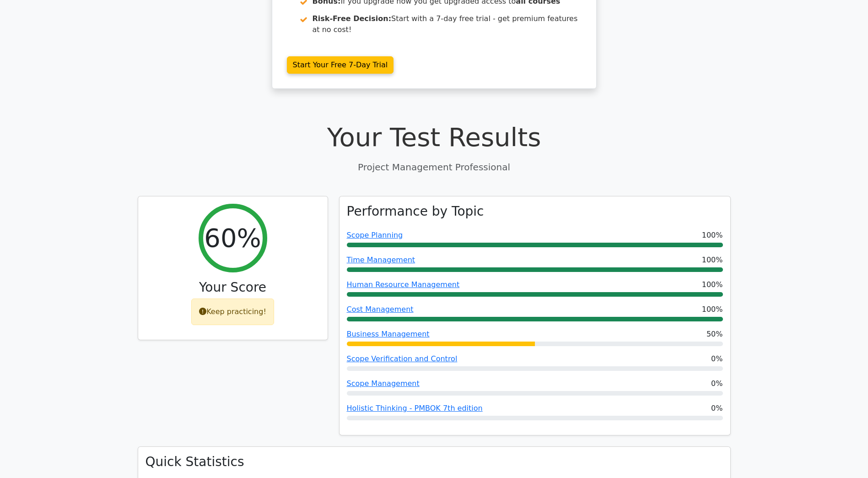 The image size is (868, 478). Describe the element at coordinates (381, 260) in the screenshot. I see `a: Time Management` at that location.